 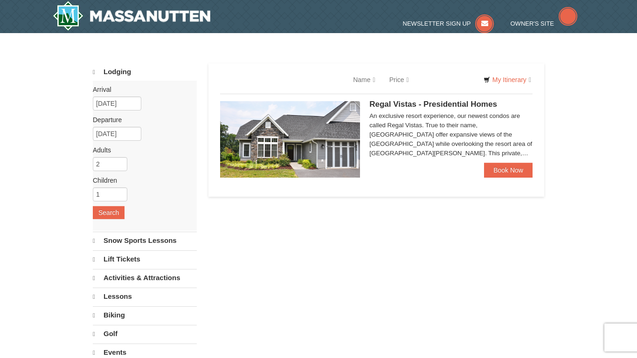 I want to click on a: Lessons, so click(x=145, y=297).